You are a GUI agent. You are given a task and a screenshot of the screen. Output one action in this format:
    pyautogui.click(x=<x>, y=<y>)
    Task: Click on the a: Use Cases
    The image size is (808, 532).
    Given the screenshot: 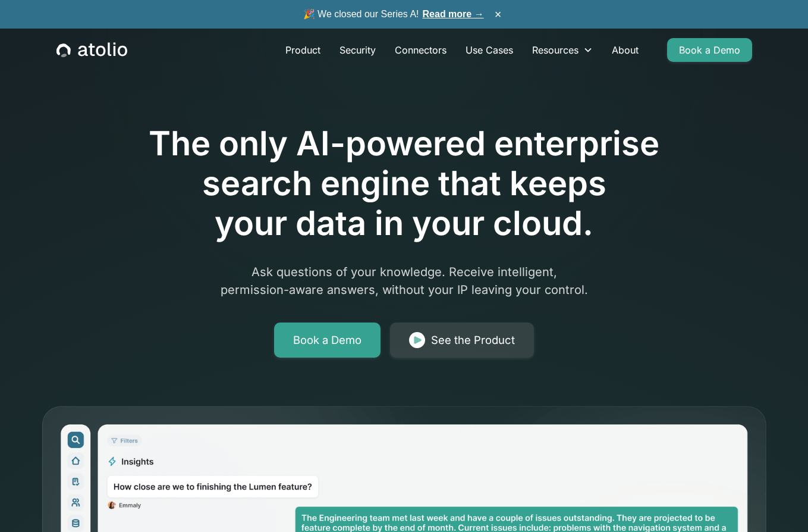 What is the action you would take?
    pyautogui.click(x=490, y=50)
    